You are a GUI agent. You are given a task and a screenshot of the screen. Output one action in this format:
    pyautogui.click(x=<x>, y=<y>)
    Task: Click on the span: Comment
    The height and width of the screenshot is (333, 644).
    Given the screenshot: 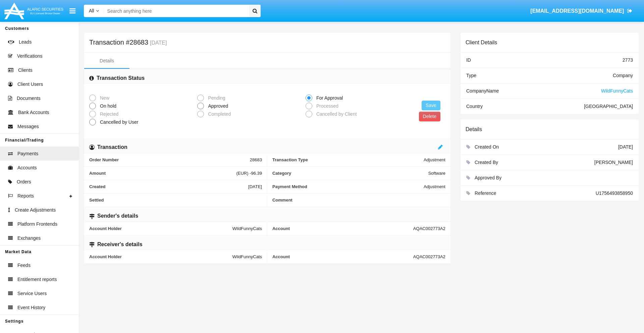 What is the action you would take?
    pyautogui.click(x=359, y=201)
    